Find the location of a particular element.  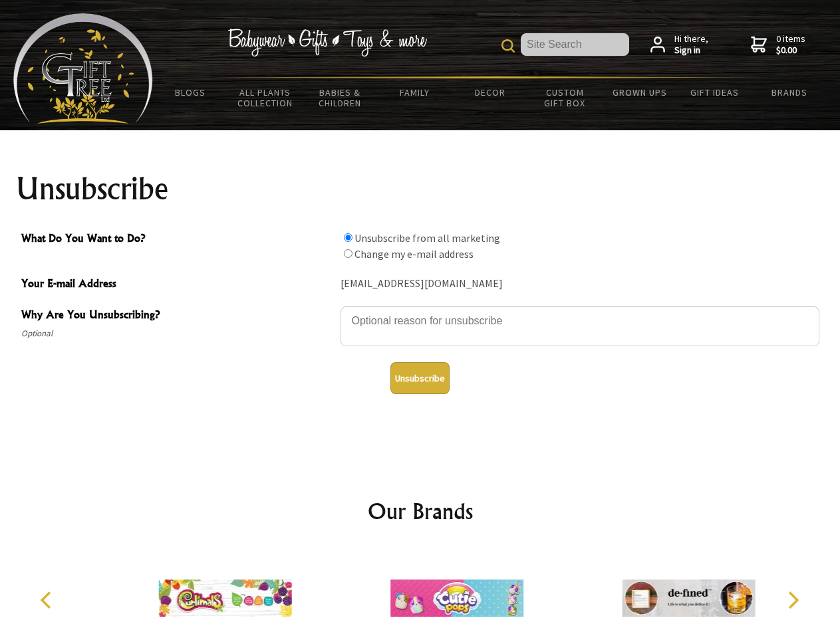

a: Grown Ups is located at coordinates (639, 92).